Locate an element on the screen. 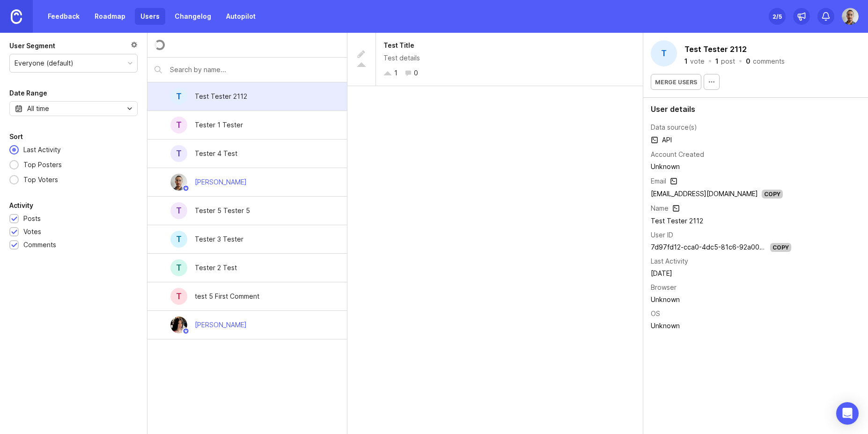  div: Name is located at coordinates (660, 208).